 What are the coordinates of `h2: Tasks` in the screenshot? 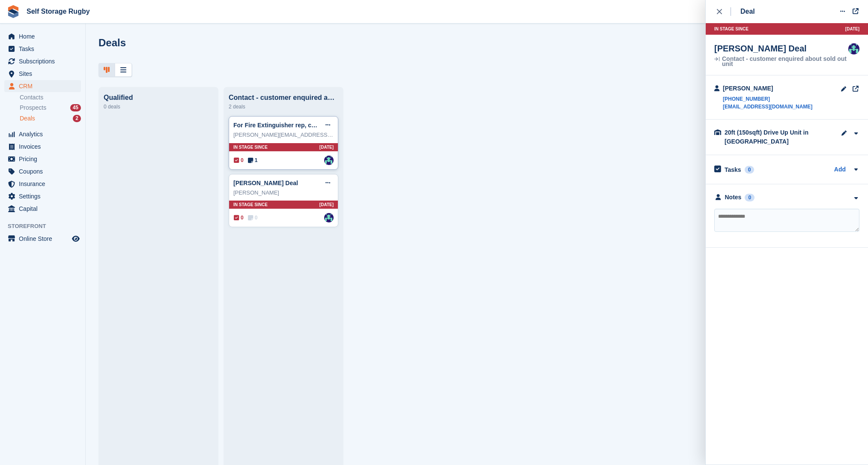 It's located at (733, 170).